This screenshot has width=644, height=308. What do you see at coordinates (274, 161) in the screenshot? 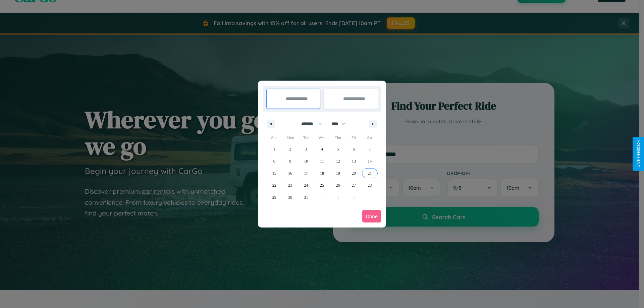
I see `button: 8` at bounding box center [274, 161].